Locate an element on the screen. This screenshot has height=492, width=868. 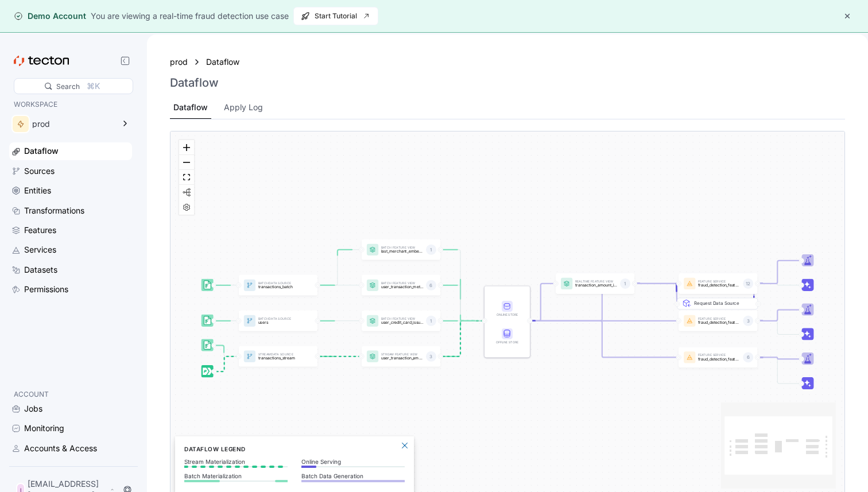
div: Apply Log is located at coordinates (243, 107).